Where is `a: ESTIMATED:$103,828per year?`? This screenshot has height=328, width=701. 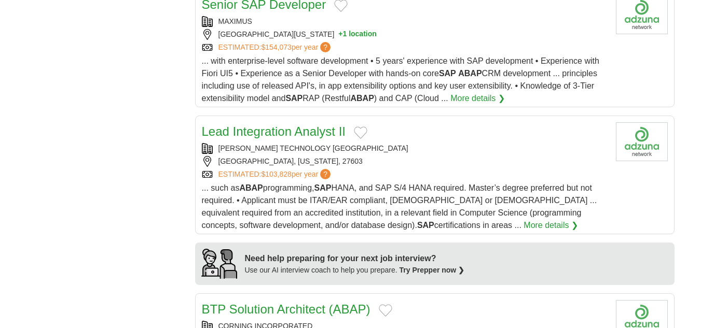 a: ESTIMATED:$103,828per year? is located at coordinates (275, 174).